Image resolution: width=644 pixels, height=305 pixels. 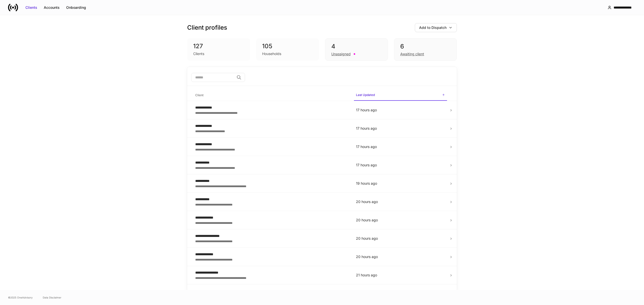 What do you see at coordinates (341, 54) in the screenshot?
I see `div: Unassigned` at bounding box center [341, 54].